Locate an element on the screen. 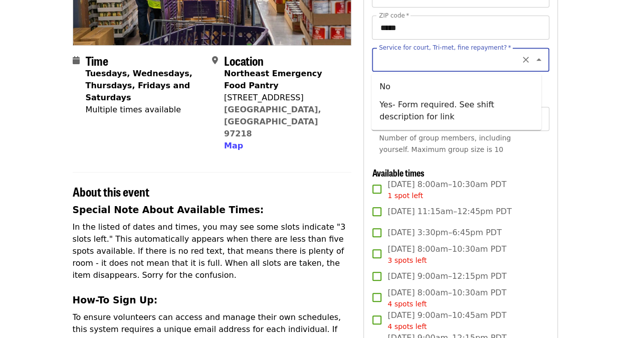 The width and height of the screenshot is (630, 338). span: Location is located at coordinates (244, 60).